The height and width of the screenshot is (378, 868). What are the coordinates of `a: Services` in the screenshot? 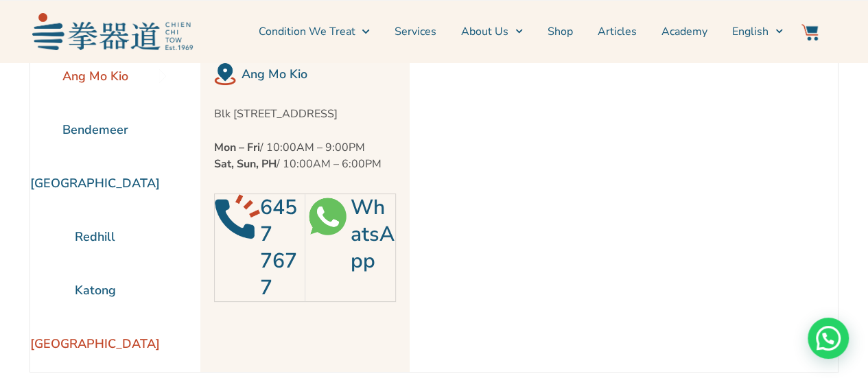 It's located at (416, 32).